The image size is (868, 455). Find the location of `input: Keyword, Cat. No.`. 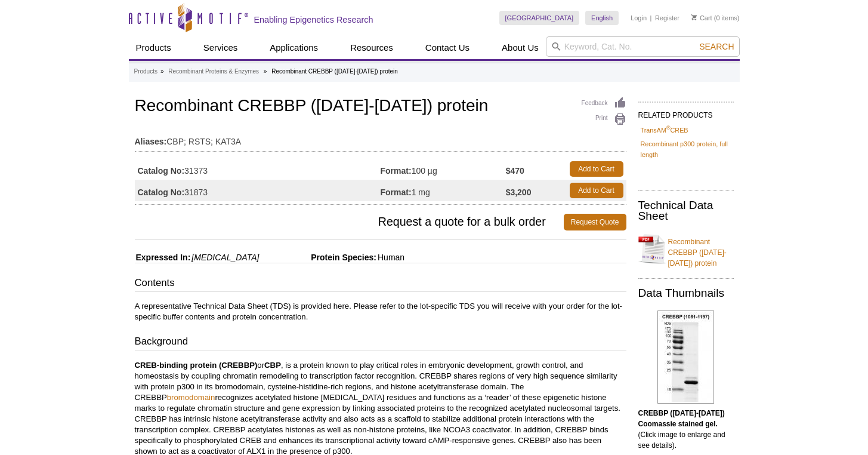

input: Keyword, Cat. No. is located at coordinates (643, 46).